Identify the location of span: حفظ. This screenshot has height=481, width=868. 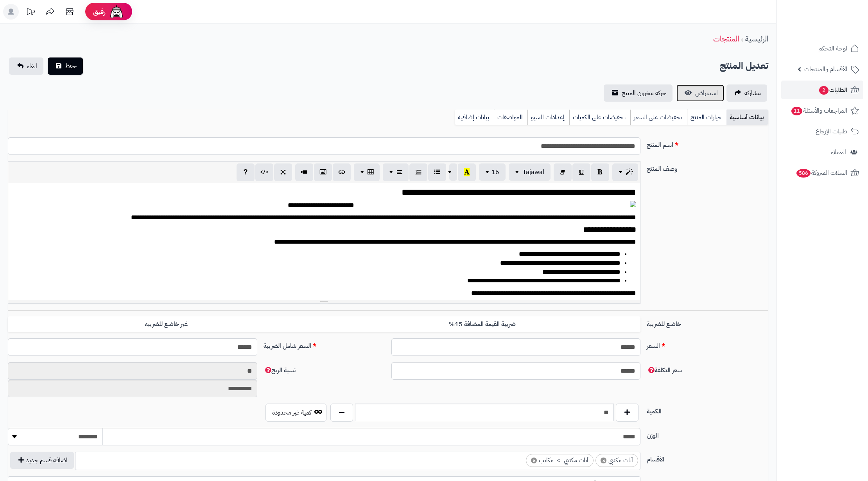
(71, 66).